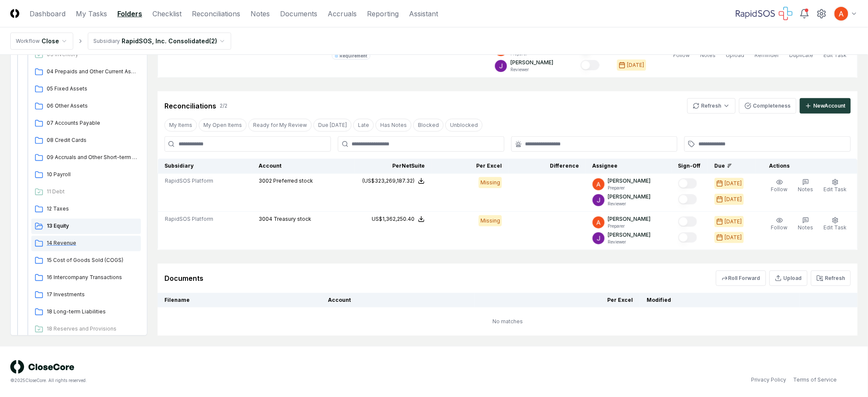 The image size is (868, 397). I want to click on span: 04 Prepaids and Other Current Assets, so click(92, 72).